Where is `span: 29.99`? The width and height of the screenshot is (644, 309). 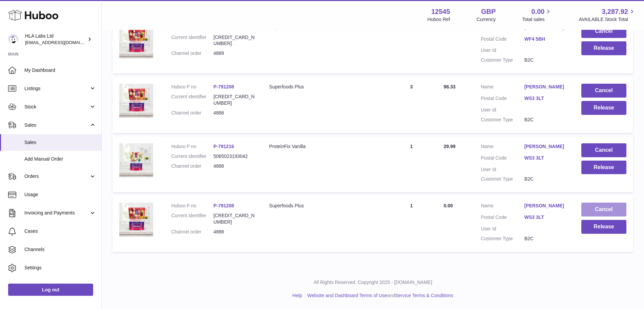
span: 29.99 is located at coordinates (449, 146).